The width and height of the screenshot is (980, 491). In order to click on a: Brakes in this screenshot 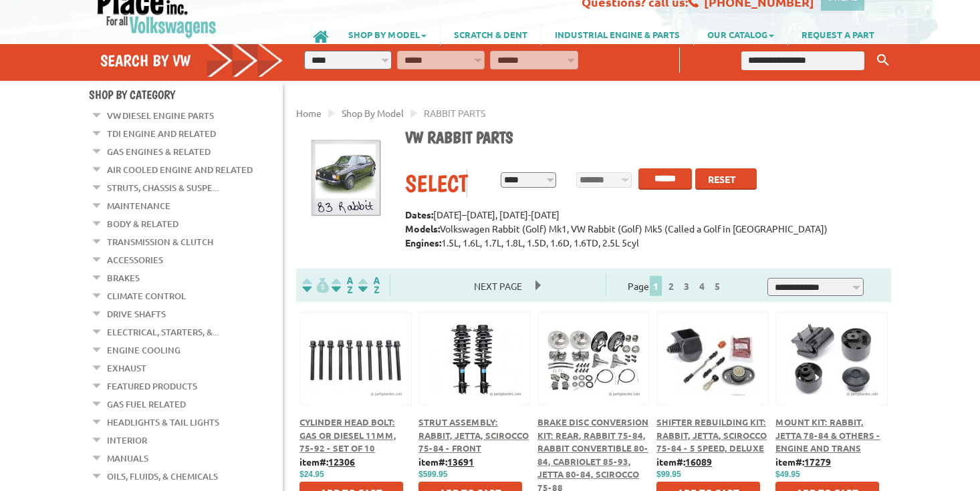, I will do `click(123, 278)`.